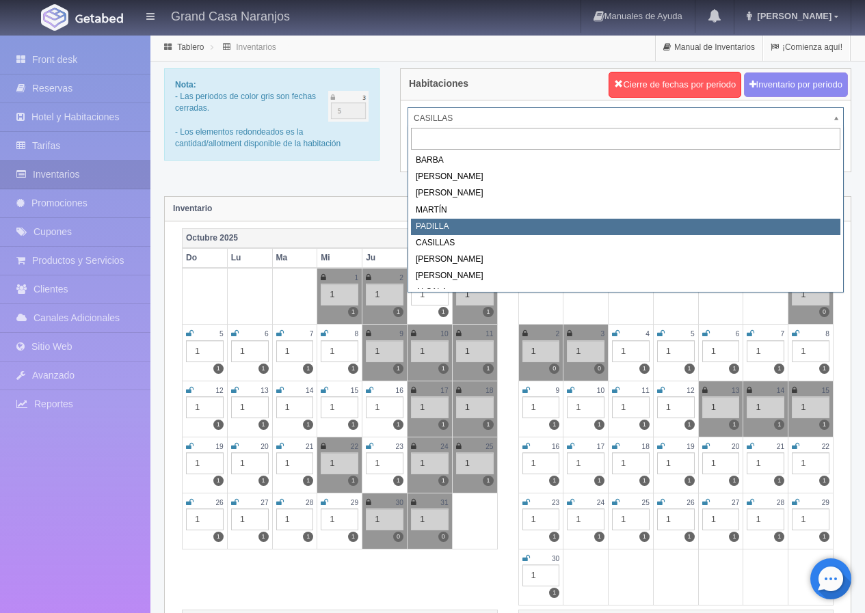 This screenshot has height=613, width=865. What do you see at coordinates (626, 161) in the screenshot?
I see `div: BARBA` at bounding box center [626, 161].